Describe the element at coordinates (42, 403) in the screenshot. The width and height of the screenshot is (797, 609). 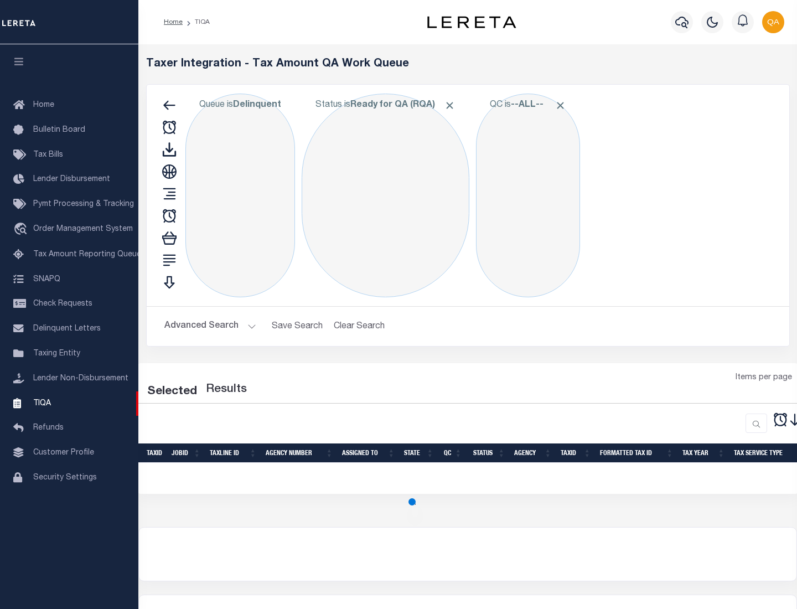
I see `span: TIQA` at that location.